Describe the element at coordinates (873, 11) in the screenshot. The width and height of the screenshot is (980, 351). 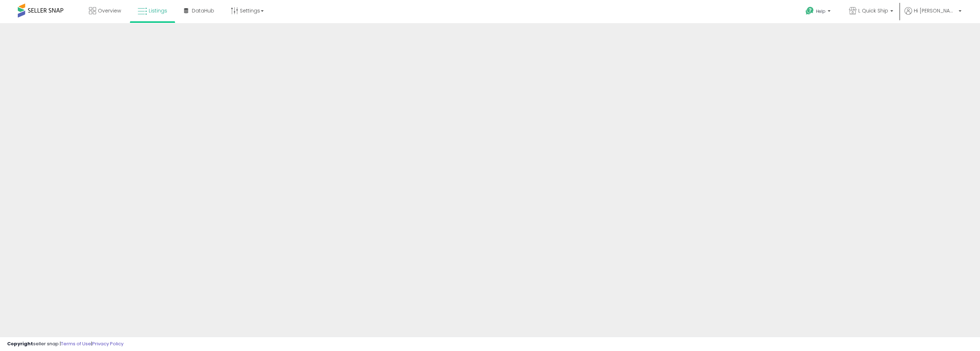
I see `span: L Quick Ship` at that location.